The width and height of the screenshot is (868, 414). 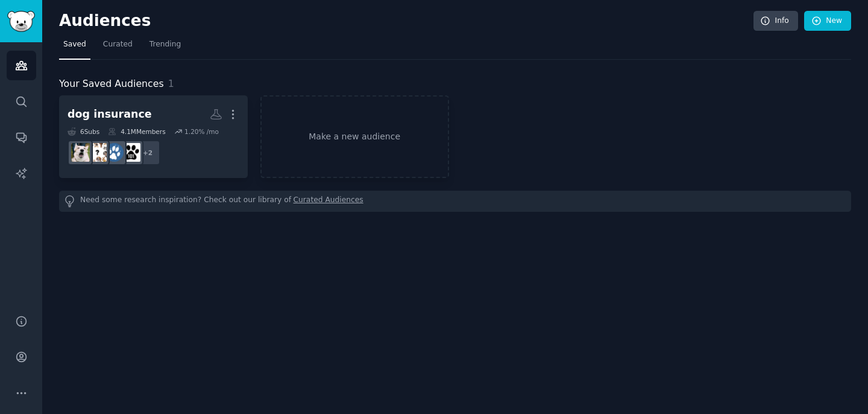 I want to click on span: Trending, so click(x=165, y=45).